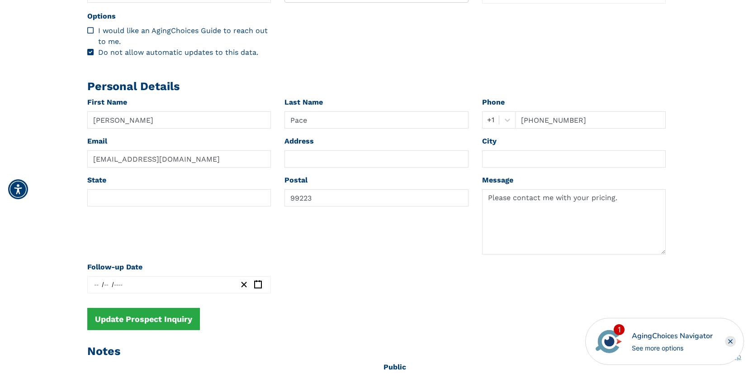 Image resolution: width=753 pixels, height=374 pixels. What do you see at coordinates (609, 341) in the screenshot?
I see `img: avatar` at bounding box center [609, 341].